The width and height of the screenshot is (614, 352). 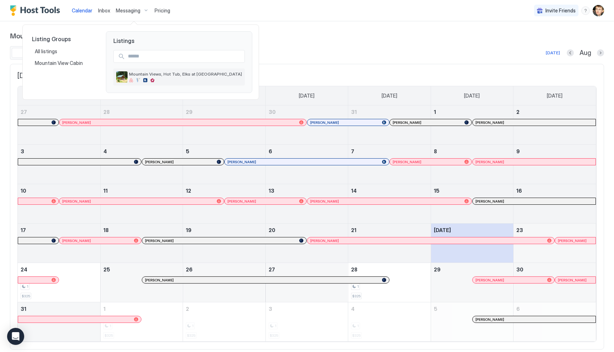 I want to click on span: Listing Groups, so click(x=63, y=39).